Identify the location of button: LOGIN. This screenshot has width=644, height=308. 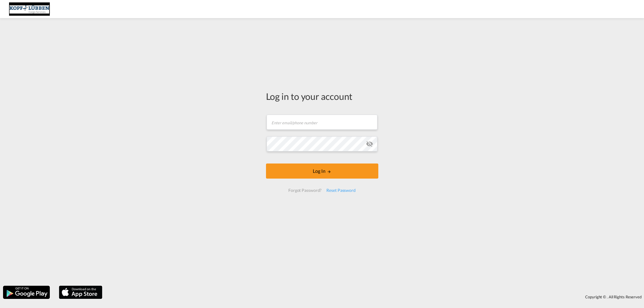
(322, 171).